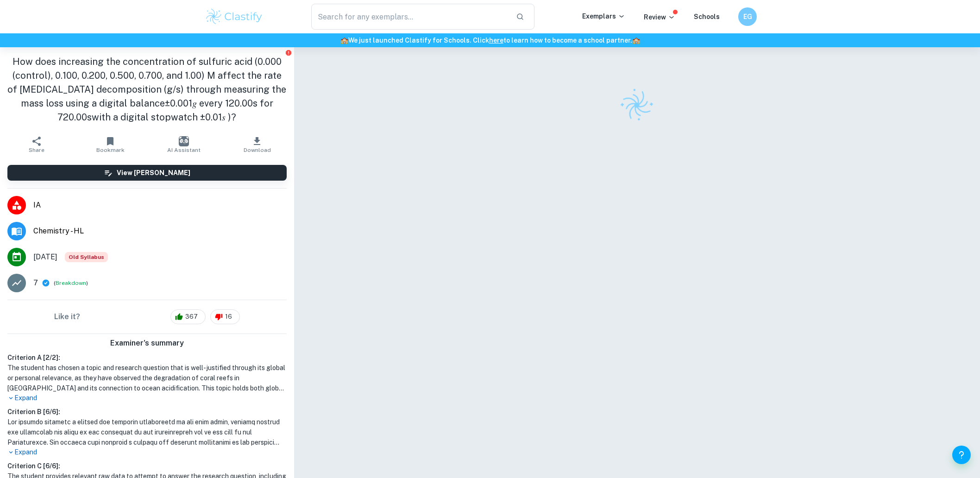 The height and width of the screenshot is (478, 980). Describe the element at coordinates (748, 17) in the screenshot. I see `button: EG` at that location.